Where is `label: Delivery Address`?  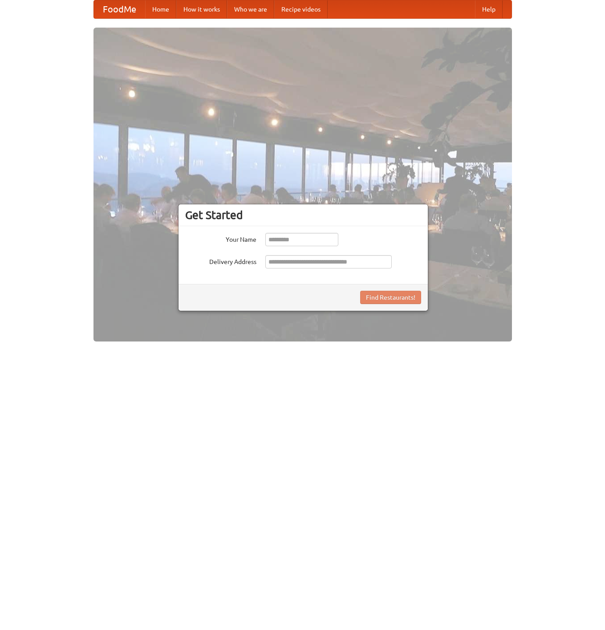 label: Delivery Address is located at coordinates (221, 260).